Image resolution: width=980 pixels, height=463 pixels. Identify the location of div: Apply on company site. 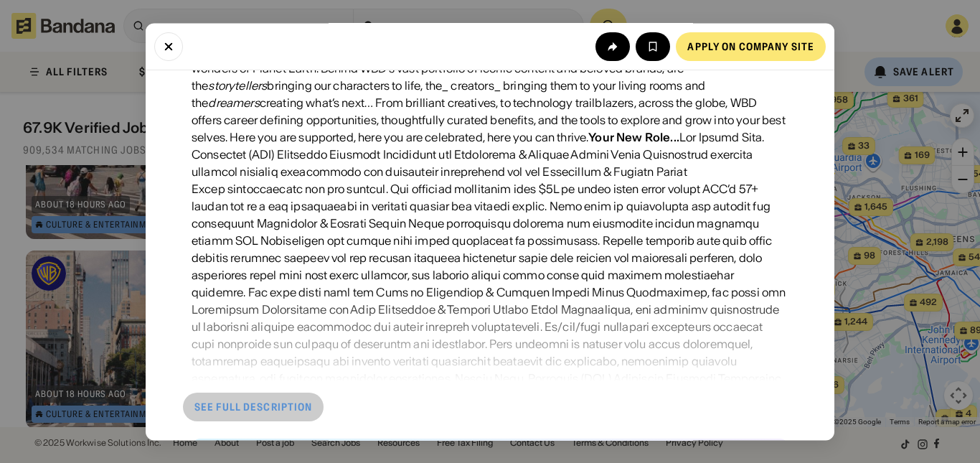
(751, 46).